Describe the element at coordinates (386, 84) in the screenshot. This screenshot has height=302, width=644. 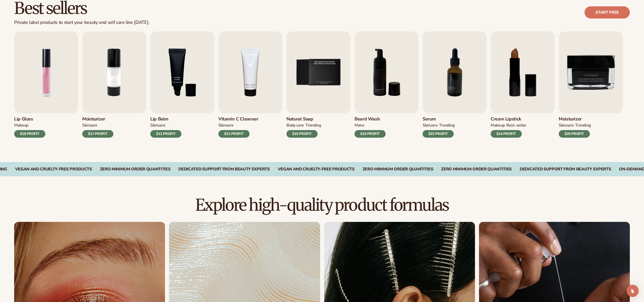
I see `a: 6 / 9` at that location.